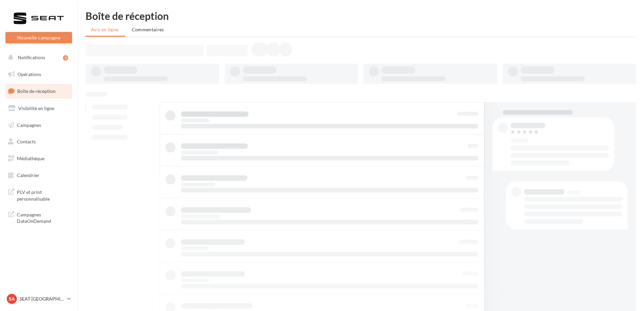 This screenshot has height=311, width=644. What do you see at coordinates (39, 142) in the screenshot?
I see `a: Contacts` at bounding box center [39, 142].